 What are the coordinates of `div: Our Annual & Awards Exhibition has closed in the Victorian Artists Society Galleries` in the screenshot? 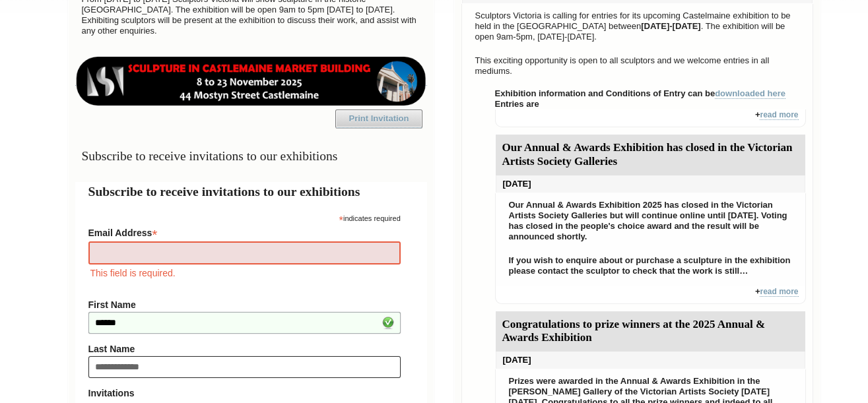 It's located at (650, 155).